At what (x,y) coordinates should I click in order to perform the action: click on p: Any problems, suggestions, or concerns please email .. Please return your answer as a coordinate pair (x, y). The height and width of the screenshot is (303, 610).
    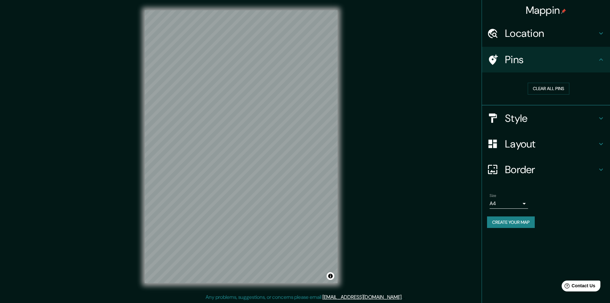
    Looking at the image, I should click on (304, 297).